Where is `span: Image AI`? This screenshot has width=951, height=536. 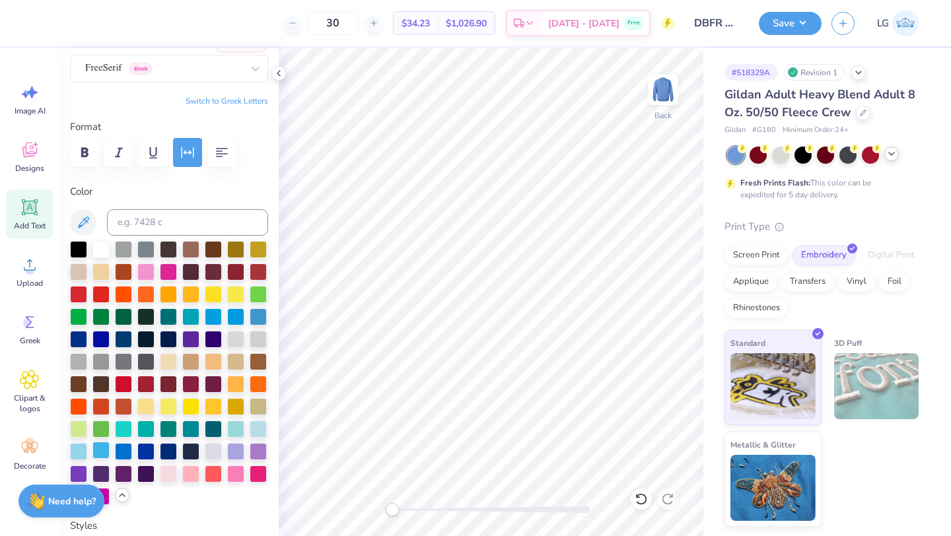
span: Image AI is located at coordinates (30, 111).